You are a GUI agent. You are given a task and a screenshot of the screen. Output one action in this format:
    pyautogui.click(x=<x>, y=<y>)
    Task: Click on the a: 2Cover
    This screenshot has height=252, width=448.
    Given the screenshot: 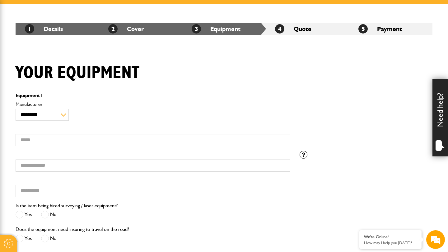 What is the action you would take?
    pyautogui.click(x=126, y=29)
    